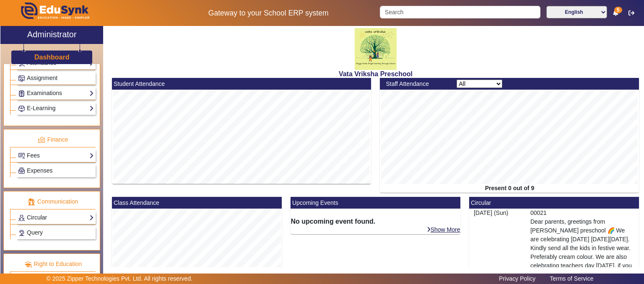  What do you see at coordinates (510, 188) in the screenshot?
I see `div: Present 0 out of 9` at bounding box center [510, 188].